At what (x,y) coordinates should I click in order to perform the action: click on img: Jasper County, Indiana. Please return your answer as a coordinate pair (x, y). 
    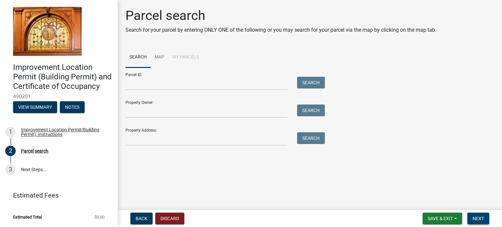
    Looking at the image, I should click on (47, 31).